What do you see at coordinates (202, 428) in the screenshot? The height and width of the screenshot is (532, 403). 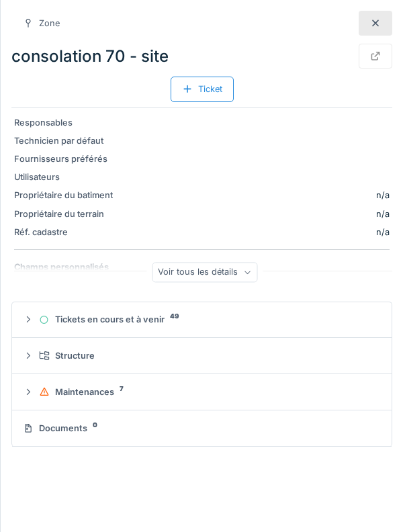 I see `summary: Documents0` at bounding box center [202, 428].